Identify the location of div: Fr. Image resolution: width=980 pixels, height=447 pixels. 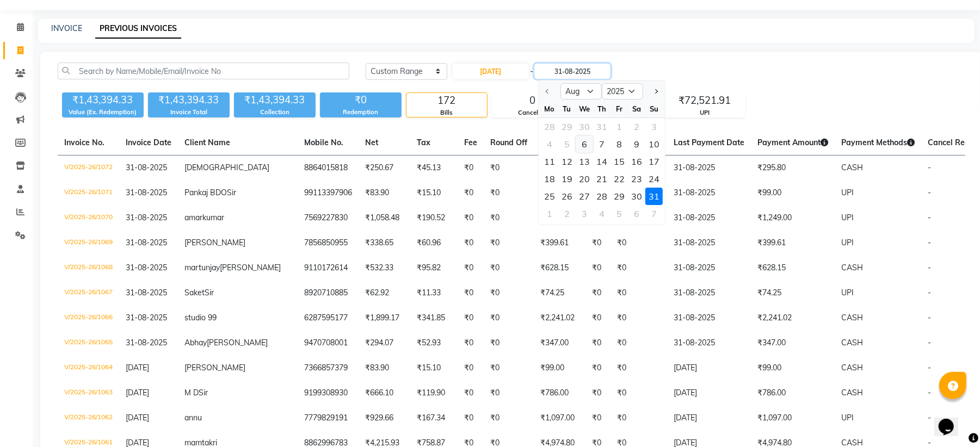
(619, 109).